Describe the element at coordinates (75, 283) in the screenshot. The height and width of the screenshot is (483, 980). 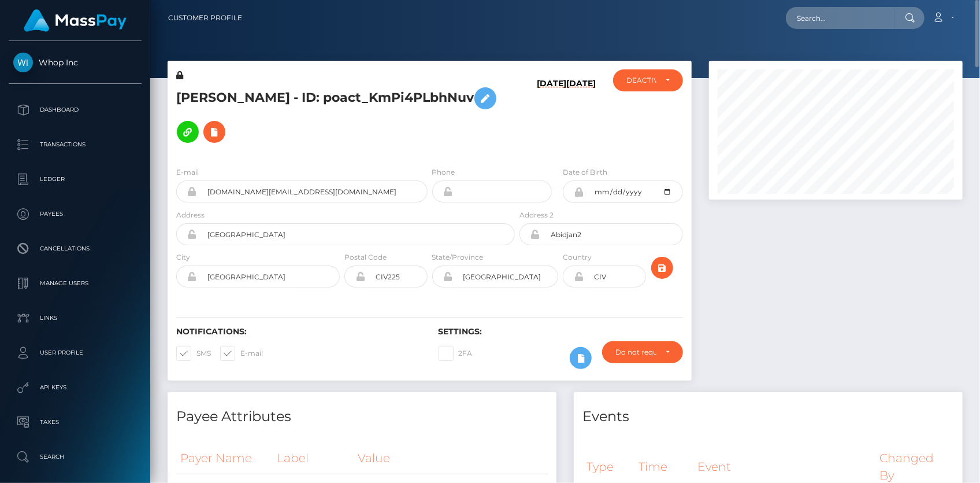
I see `a: Manage Users` at that location.